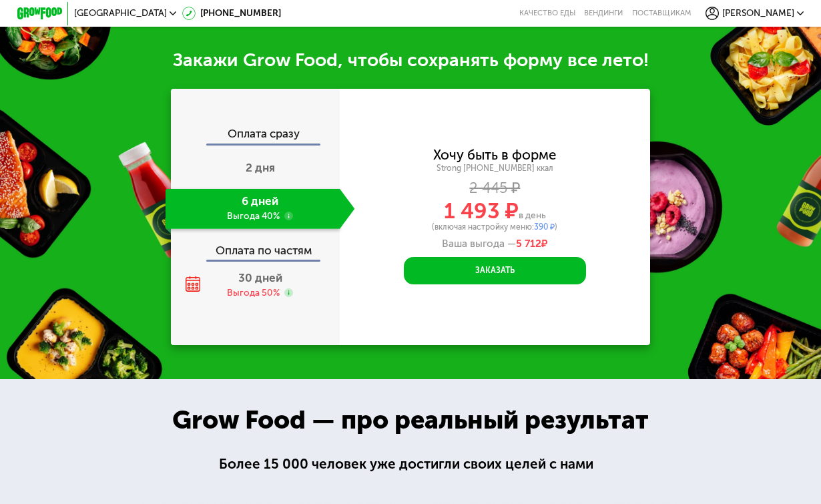 The image size is (821, 504). What do you see at coordinates (256, 245) in the screenshot?
I see `div: Оплата по частям` at bounding box center [256, 245].